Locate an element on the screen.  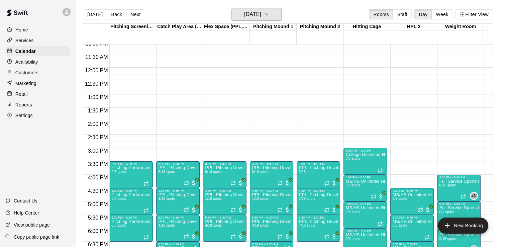
button: Filter View is located at coordinates (474, 14).